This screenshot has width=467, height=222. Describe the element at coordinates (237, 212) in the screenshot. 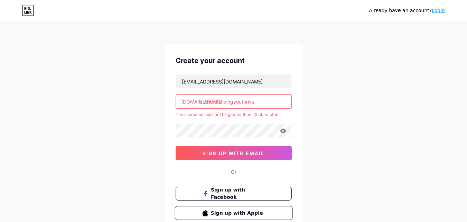

I see `span: Sign up with Apple` at that location.